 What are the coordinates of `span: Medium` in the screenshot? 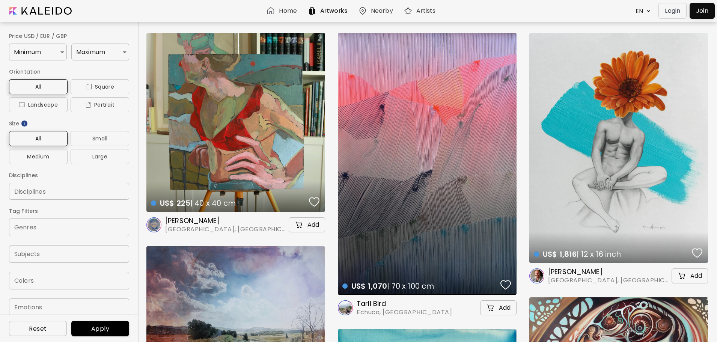 It's located at (38, 156).